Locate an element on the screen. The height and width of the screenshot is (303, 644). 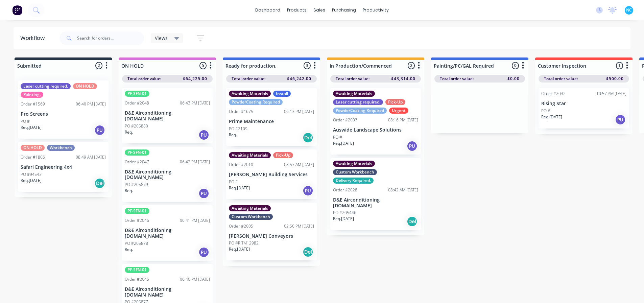
div: Order #1569 is located at coordinates (33, 104).